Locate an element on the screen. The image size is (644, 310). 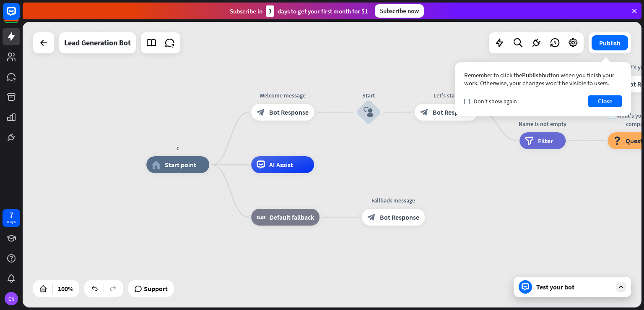
div: Test your bot is located at coordinates (574, 287).